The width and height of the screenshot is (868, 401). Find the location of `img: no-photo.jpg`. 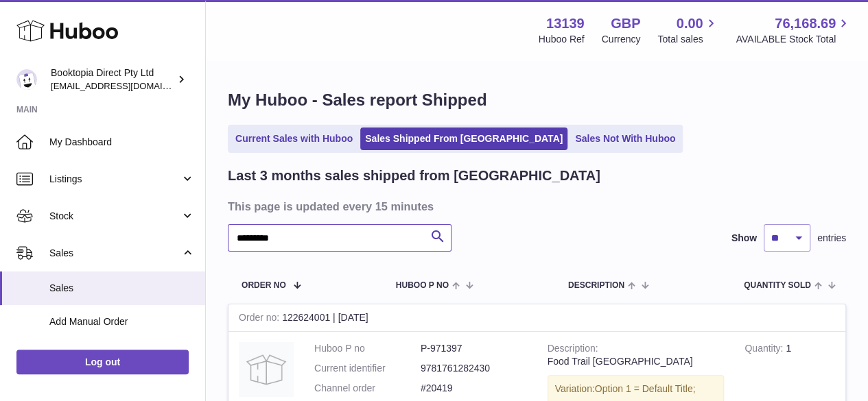

img: no-photo.jpg is located at coordinates (266, 370).